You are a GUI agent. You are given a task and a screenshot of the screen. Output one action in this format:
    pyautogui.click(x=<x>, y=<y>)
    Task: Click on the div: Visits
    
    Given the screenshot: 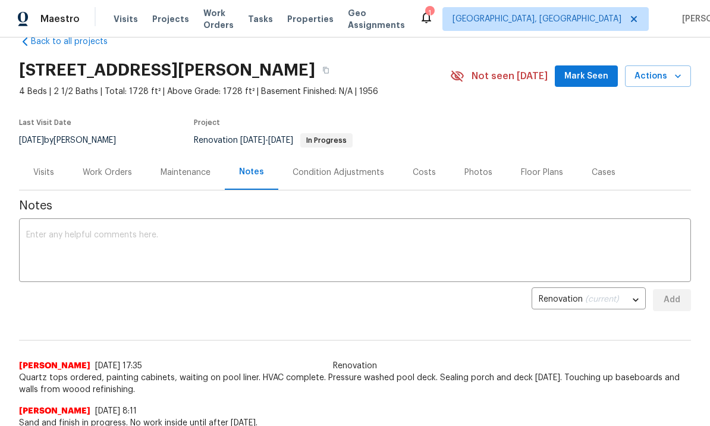 What is the action you would take?
    pyautogui.click(x=43, y=172)
    